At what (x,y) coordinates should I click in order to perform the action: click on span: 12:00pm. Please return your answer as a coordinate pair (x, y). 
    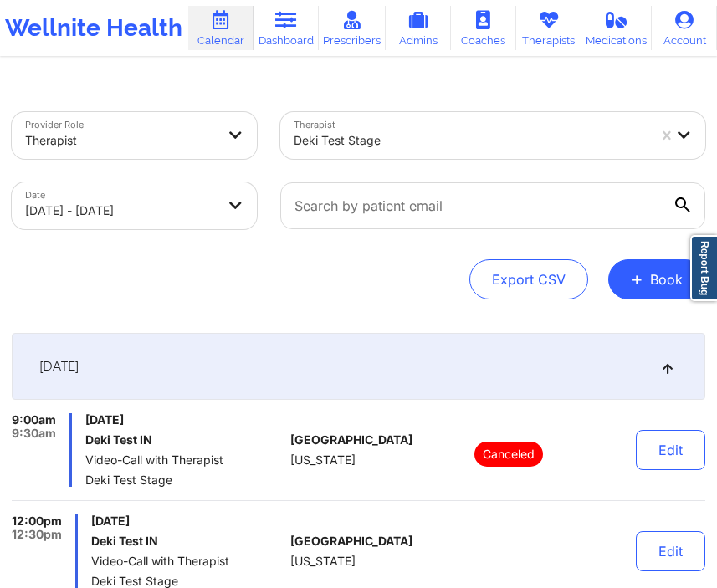
    Looking at the image, I should click on (37, 521).